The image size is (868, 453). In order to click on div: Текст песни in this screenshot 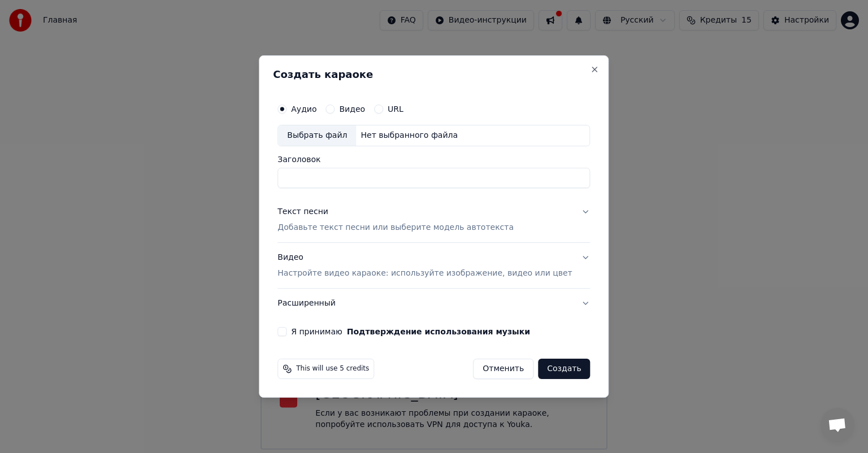, I will do `click(303, 212)`.